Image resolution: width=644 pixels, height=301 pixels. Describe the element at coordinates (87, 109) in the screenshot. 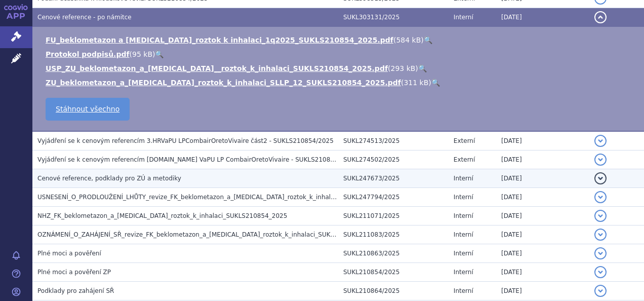

I see `a: Stáhnout všechno` at that location.